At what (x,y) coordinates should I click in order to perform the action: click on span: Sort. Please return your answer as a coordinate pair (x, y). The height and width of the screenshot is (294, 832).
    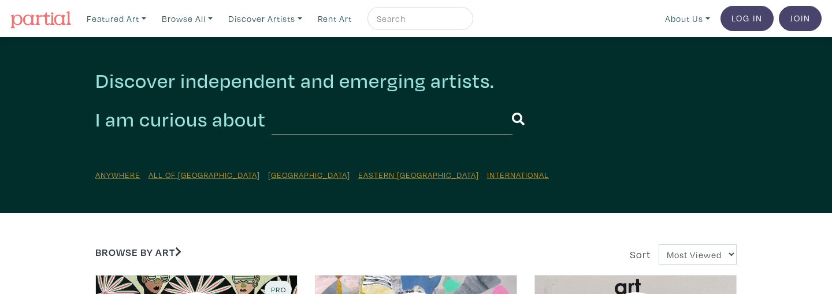
    Looking at the image, I should click on (640, 254).